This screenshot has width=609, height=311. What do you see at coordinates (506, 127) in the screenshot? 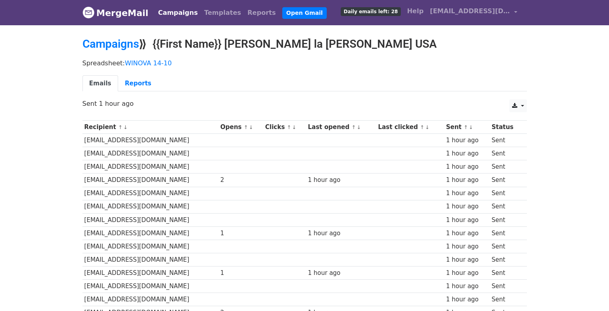
I see `th: Status` at bounding box center [506, 127].